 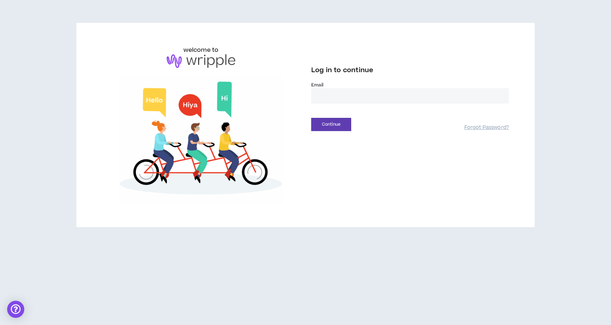 What do you see at coordinates (410, 85) in the screenshot?
I see `label: Email` at bounding box center [410, 85].